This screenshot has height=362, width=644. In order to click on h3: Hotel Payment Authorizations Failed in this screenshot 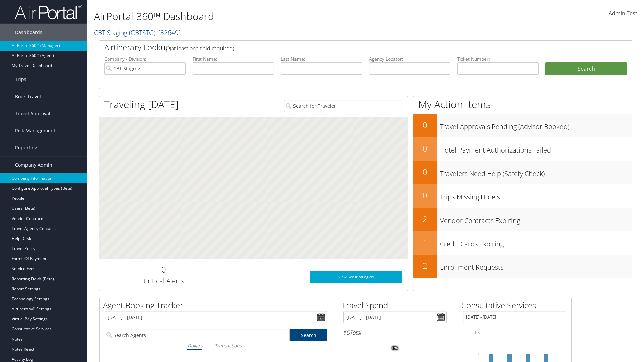, I will do `click(536, 148)`.